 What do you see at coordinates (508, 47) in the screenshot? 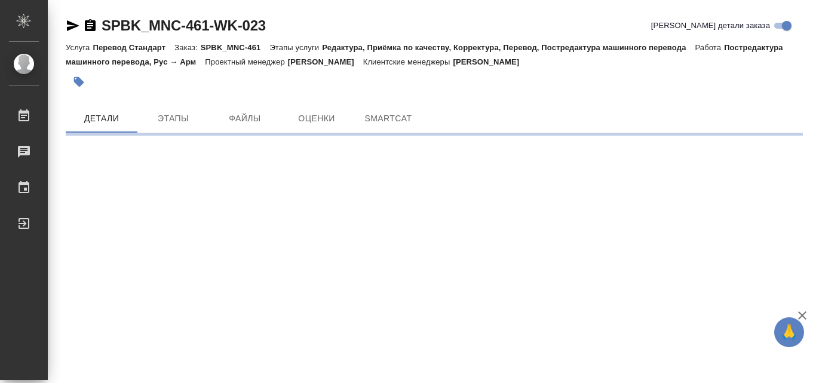
I see `p: Редактура, Приёмка по качеству, Корректура, Перевод, Постредактура машинного перевода` at bounding box center [508, 47].